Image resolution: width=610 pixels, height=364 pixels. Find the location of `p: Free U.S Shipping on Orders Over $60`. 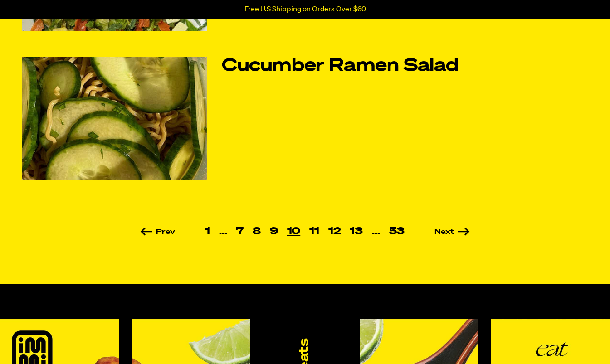

p: Free U.S Shipping on Orders Over $60 is located at coordinates (306, 9).